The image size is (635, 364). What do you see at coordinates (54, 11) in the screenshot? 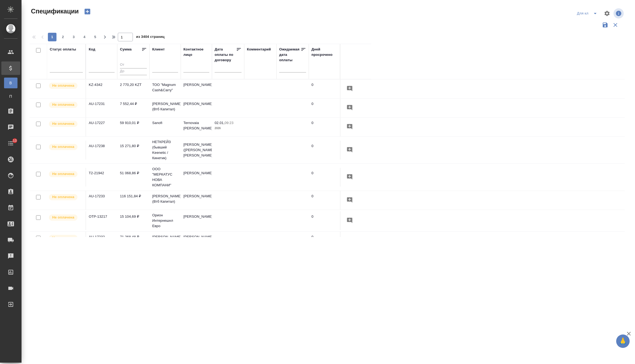
I see `span: Спецификации` at bounding box center [54, 11].